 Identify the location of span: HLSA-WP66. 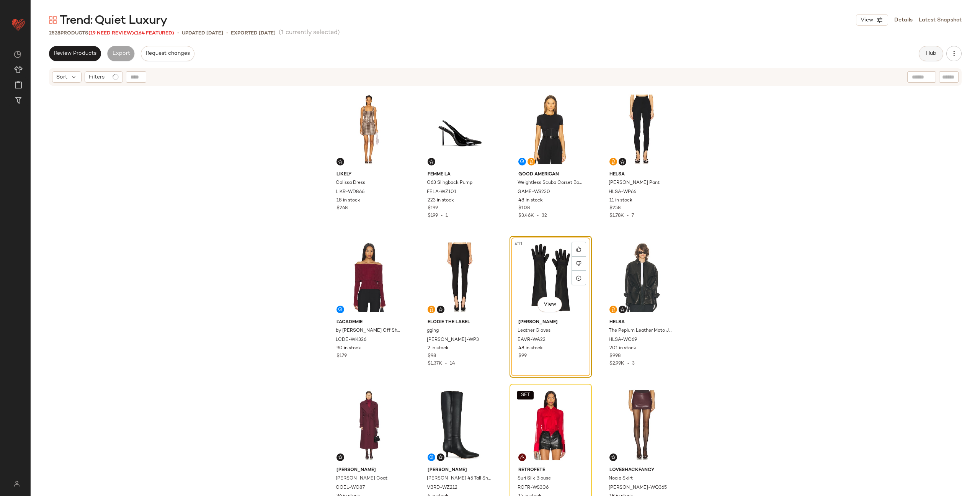
(622, 192).